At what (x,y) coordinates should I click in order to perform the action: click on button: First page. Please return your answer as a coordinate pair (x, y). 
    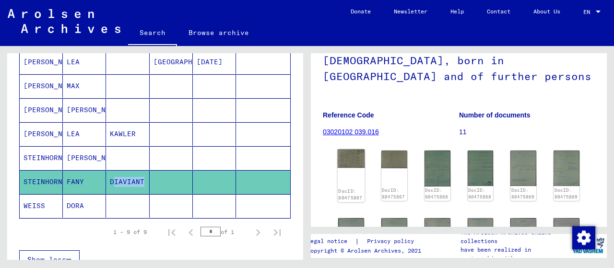
    Looking at the image, I should click on (172, 232).